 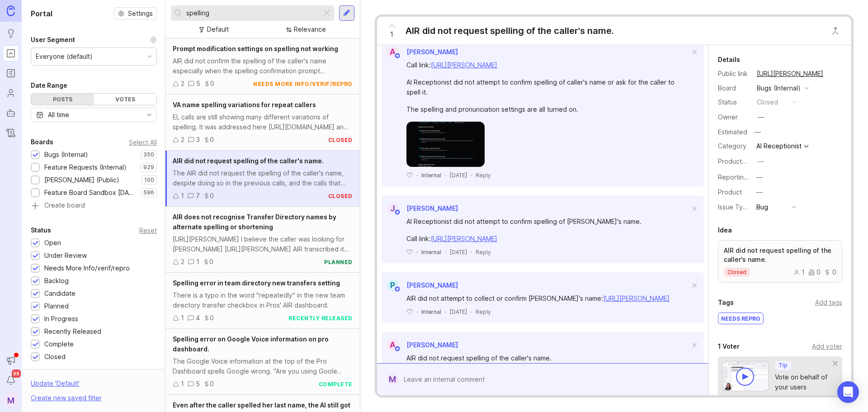 What do you see at coordinates (254, 221) in the screenshot?
I see `span: AIR does not recognise Transfer Directory names by alternate spelling or shortening` at bounding box center [254, 221].